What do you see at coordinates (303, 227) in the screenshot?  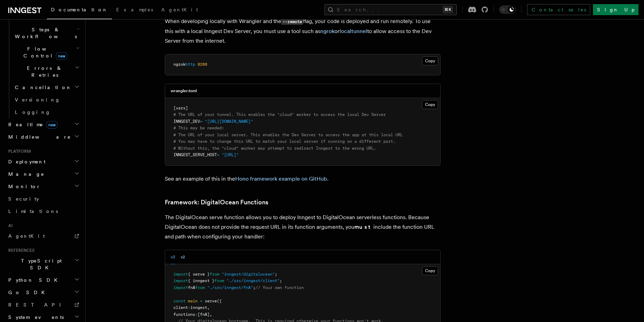 I see `p: The DigitalOcean serve function allows you to deploy Inngest to DigitalOcean serverless functions...` at bounding box center [303, 227].